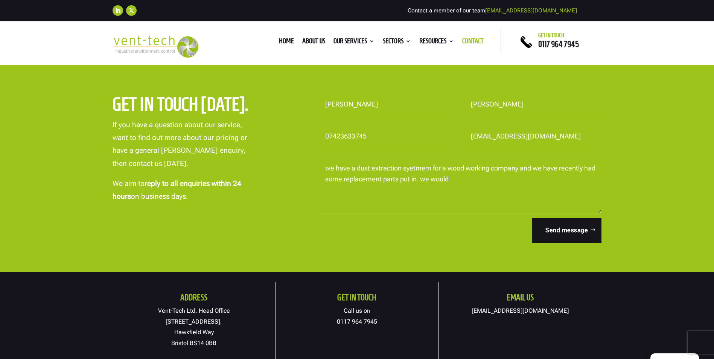 The width and height of the screenshot is (714, 359). I want to click on img: 2023-09-27T08_35_16.549ZVENT-TECH---Clear-background, so click(155, 46).